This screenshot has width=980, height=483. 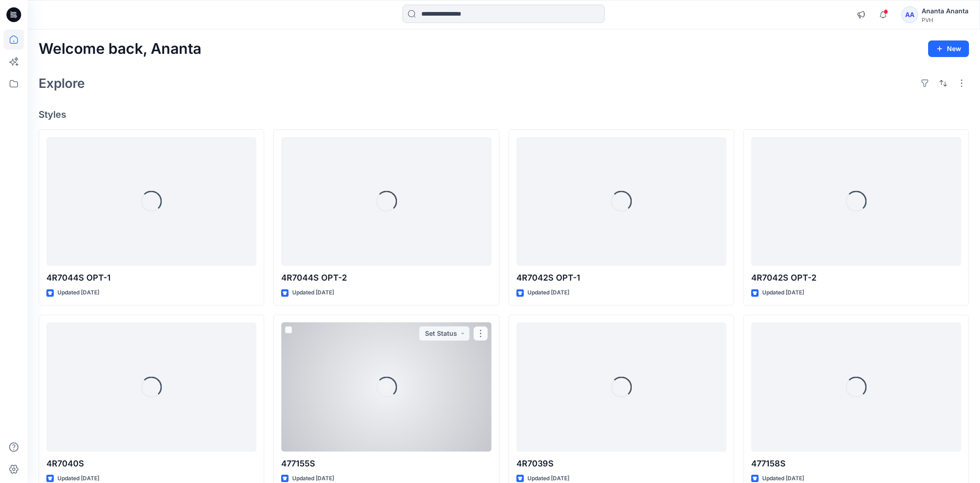 I want to click on p: 477155S, so click(x=386, y=464).